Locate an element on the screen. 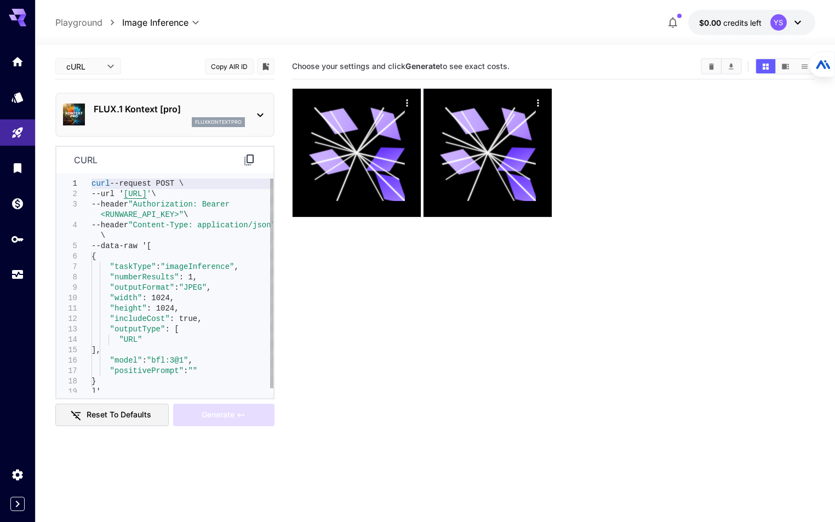 The image size is (835, 522). span: Choose your settings and click to see exact costs. is located at coordinates (400, 66).